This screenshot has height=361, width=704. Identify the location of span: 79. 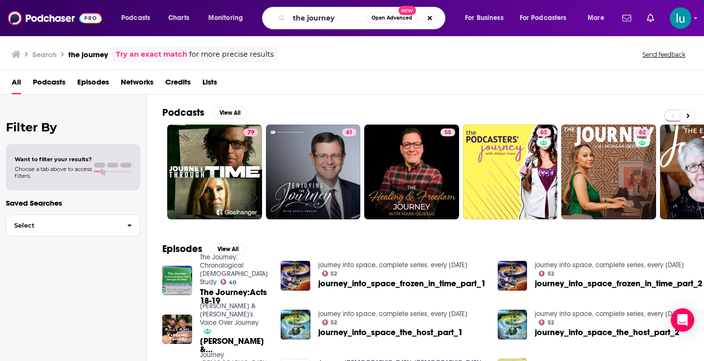
(251, 133).